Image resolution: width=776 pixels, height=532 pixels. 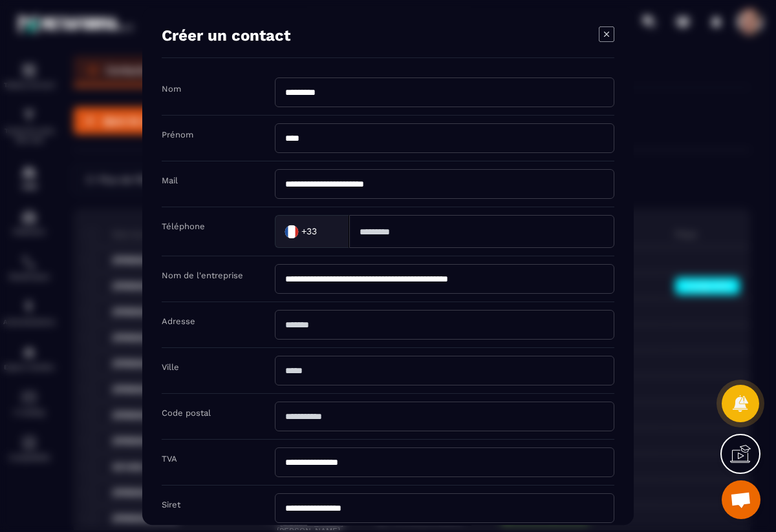 I want to click on label: Code postal, so click(x=186, y=413).